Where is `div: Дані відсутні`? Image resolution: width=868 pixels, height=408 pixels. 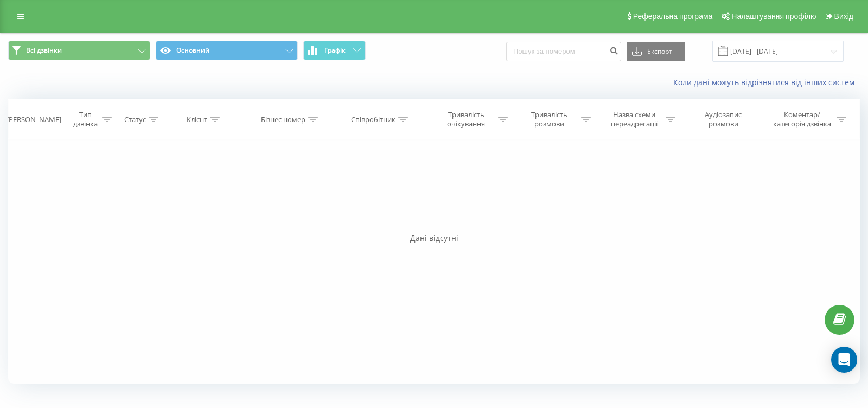 div: Дані відсутні is located at coordinates (434, 238).